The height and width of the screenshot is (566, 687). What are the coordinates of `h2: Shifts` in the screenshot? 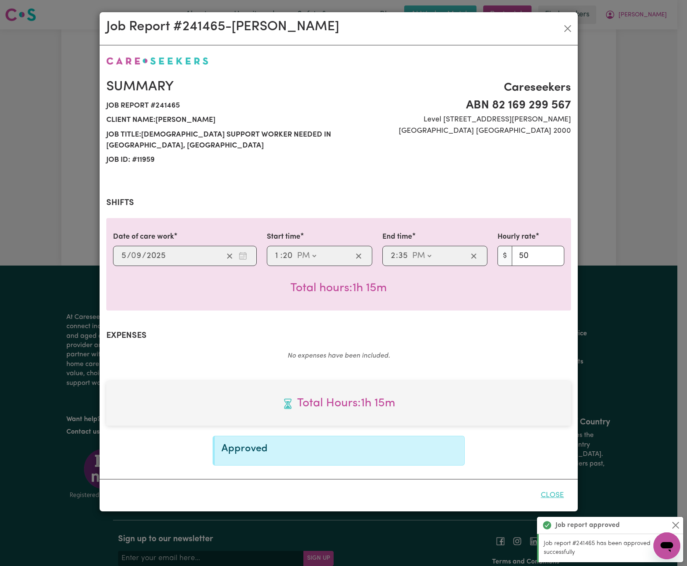 It's located at (339, 203).